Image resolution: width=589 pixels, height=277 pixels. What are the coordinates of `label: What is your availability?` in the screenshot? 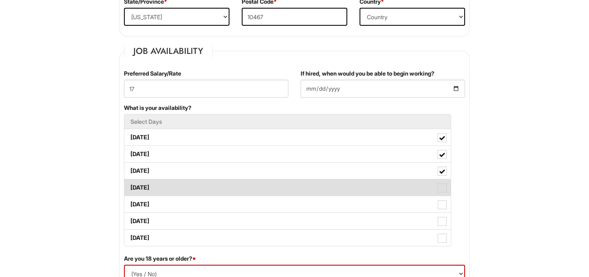 It's located at (157, 108).